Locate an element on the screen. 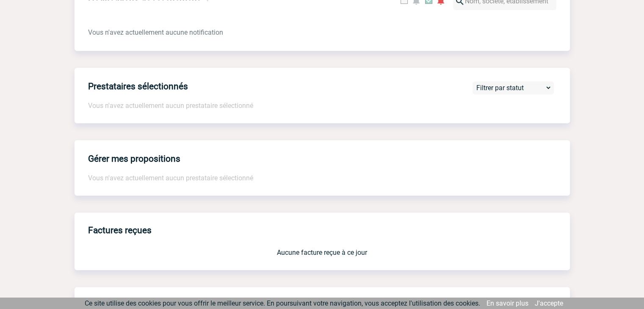 The height and width of the screenshot is (309, 644). a: J'accepte is located at coordinates (549, 303).